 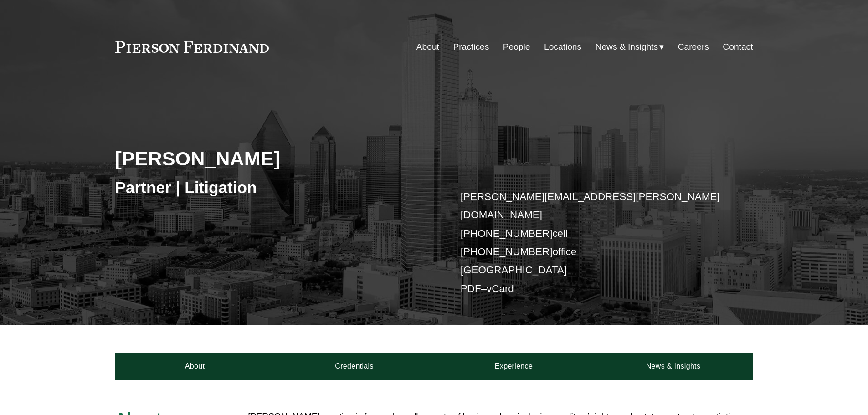 I want to click on span: News & Insights, so click(x=627, y=47).